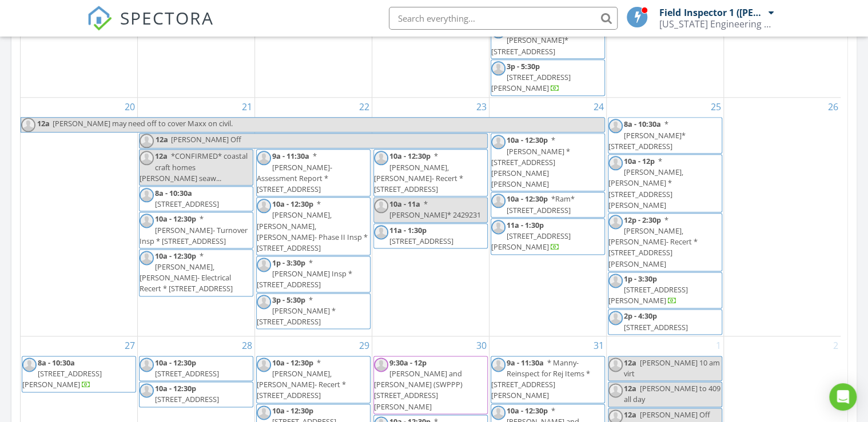  I want to click on span: 11a - 1:30p, so click(408, 230).